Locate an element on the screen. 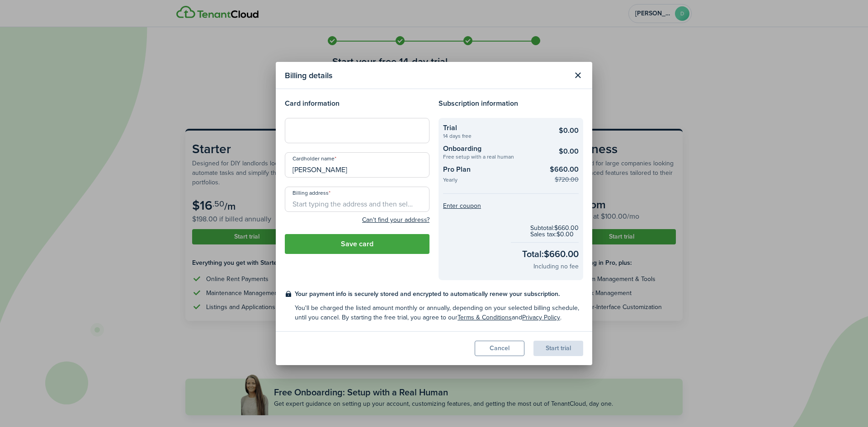 This screenshot has width=868, height=427. checkout-terms-main: Your payment info is securely stored and encrypted to automatically renew your subscription. is located at coordinates (439, 294).